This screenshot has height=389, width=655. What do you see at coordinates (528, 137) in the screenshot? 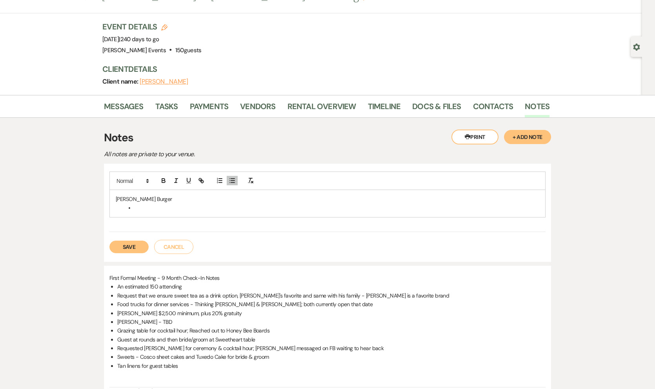
I see `button: + Add Note` at bounding box center [528, 137].